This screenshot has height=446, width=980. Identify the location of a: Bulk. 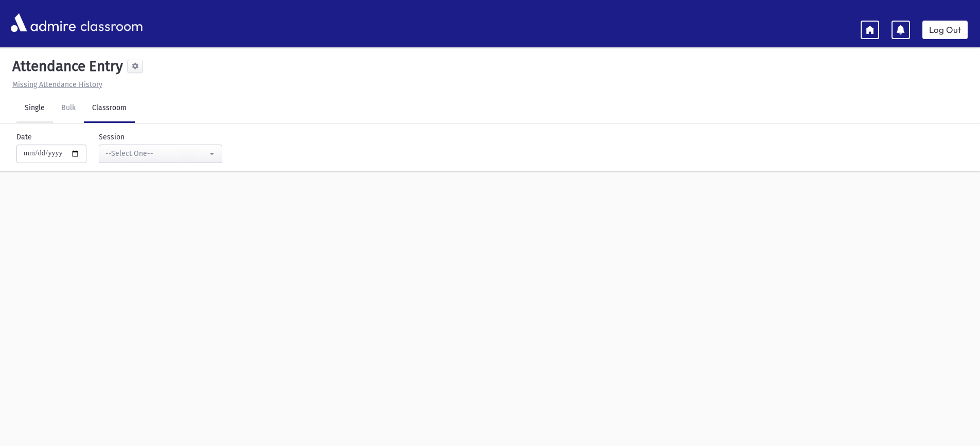
(68, 109).